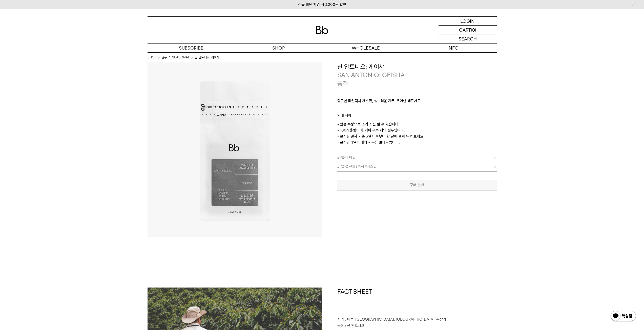 This screenshot has height=330, width=644. I want to click on h1: FACT SHEET, so click(417, 302).